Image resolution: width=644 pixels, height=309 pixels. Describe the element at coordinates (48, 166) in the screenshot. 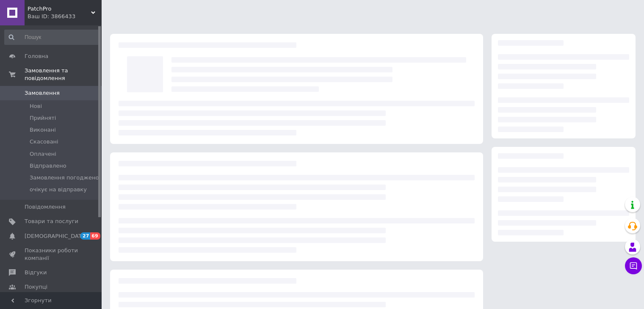

I see `span: Відправлено` at that location.